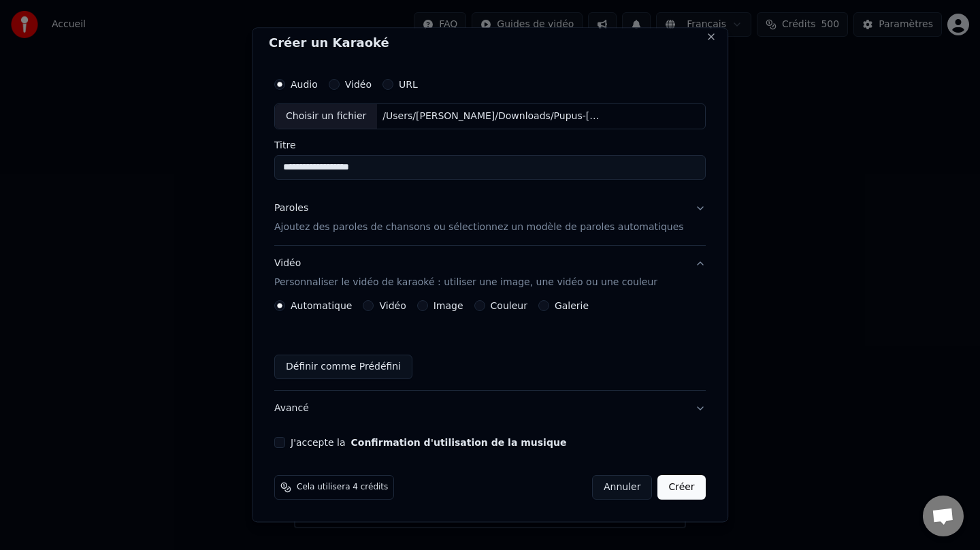 Image resolution: width=980 pixels, height=550 pixels. I want to click on button: VidéoPersonnaliser le vidéo de karaoké : utiliser une image, une vidéo ou une couleur, so click(490, 273).